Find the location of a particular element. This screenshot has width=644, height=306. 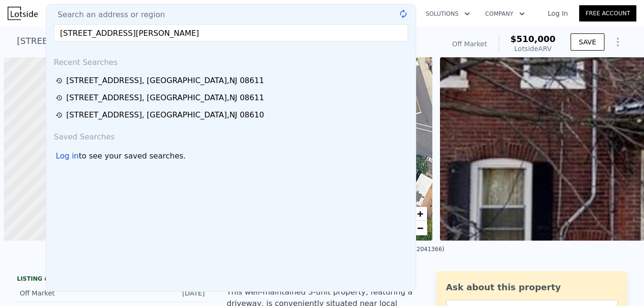

span: Search an address or region is located at coordinates (107, 15).